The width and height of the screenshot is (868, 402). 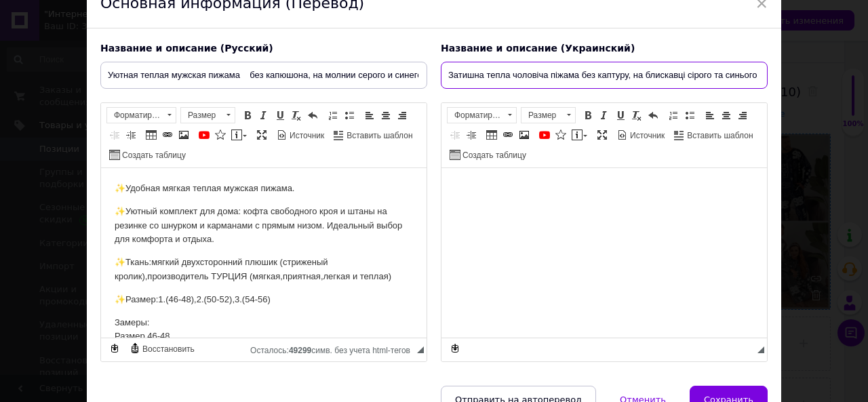 I want to click on span: 49299, so click(x=299, y=351).